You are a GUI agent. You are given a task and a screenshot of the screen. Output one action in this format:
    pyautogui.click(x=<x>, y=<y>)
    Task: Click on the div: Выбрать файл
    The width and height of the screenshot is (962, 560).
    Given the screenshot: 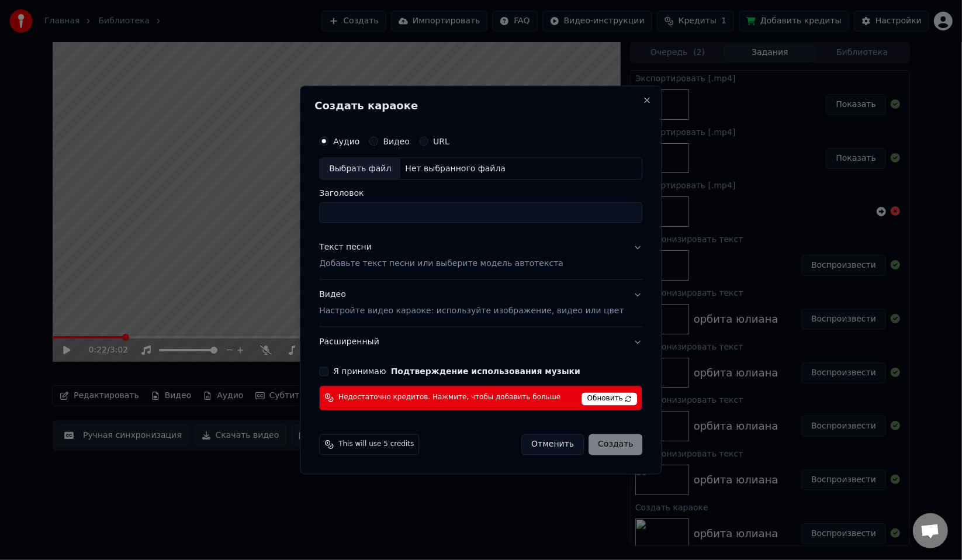 What is the action you would take?
    pyautogui.click(x=360, y=169)
    